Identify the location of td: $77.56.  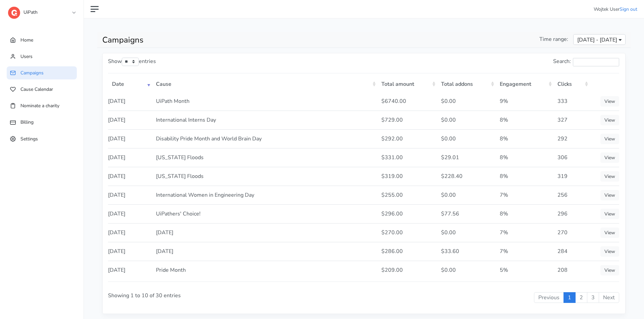
(466, 214).